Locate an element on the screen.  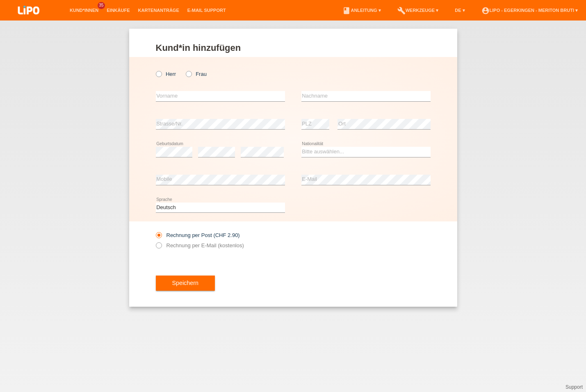
a: Einkäufe is located at coordinates (119, 10).